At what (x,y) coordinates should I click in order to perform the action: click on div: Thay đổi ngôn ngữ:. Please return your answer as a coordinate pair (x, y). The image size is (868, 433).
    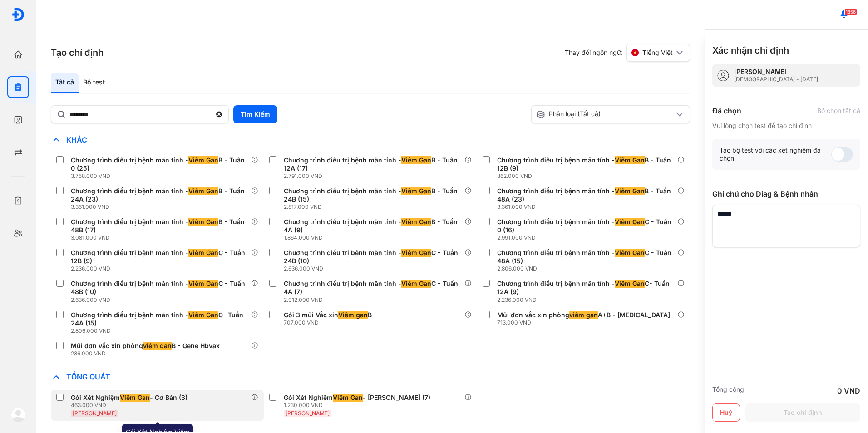
    Looking at the image, I should click on (627, 53).